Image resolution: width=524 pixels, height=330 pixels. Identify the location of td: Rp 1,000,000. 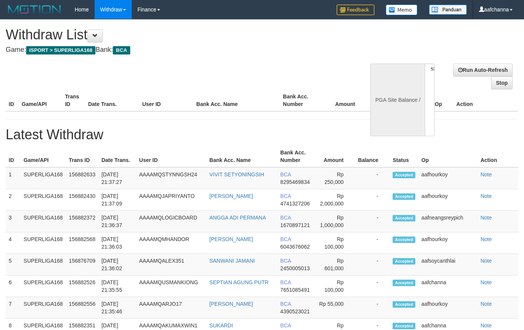
(334, 222).